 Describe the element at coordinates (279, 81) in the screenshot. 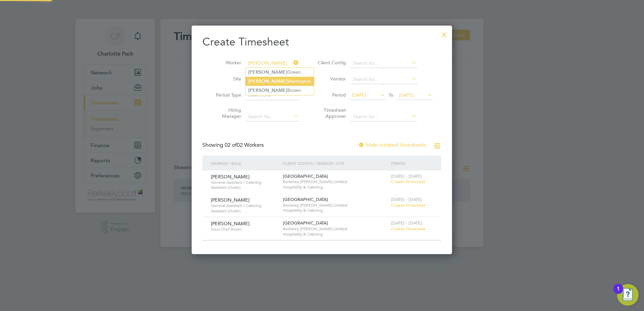

I see `li: Warrington` at that location.